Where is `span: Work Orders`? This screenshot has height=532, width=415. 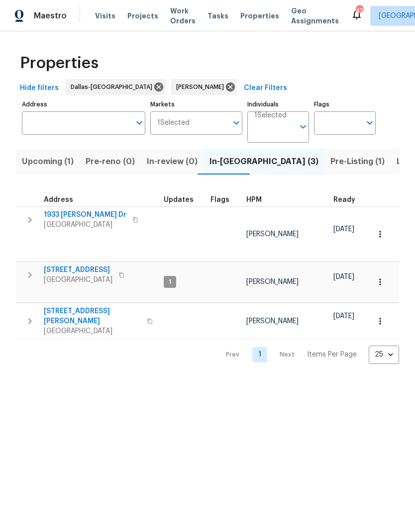
span: Work Orders is located at coordinates (182, 16).